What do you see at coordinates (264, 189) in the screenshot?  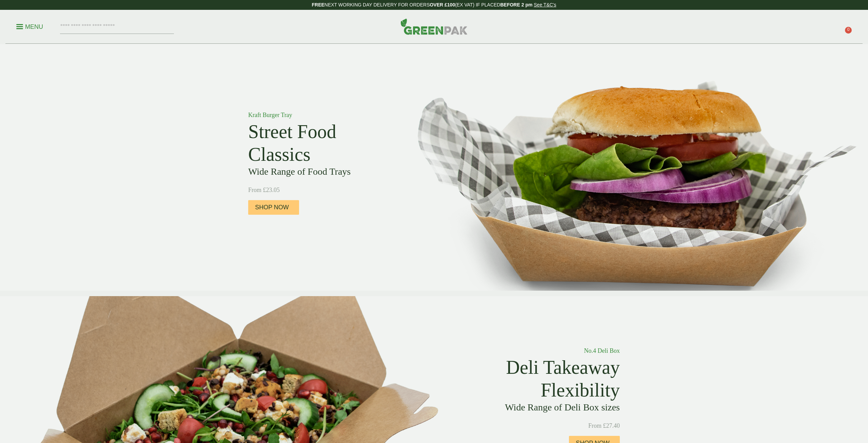 I see `span: From £23.05` at bounding box center [264, 189].